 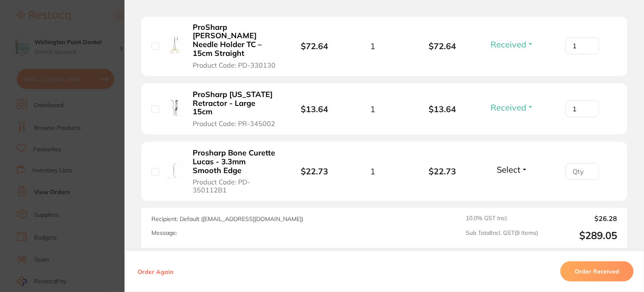 What do you see at coordinates (25, 22) in the screenshot?
I see `img: Profile image for Restocq` at bounding box center [25, 22].